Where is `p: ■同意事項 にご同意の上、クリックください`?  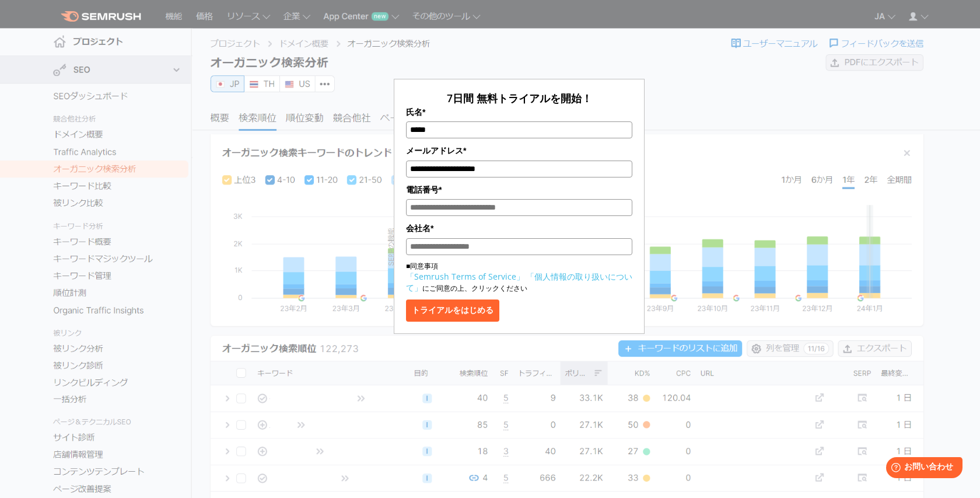 p: ■同意事項 にご同意の上、クリックください is located at coordinates (520, 277).